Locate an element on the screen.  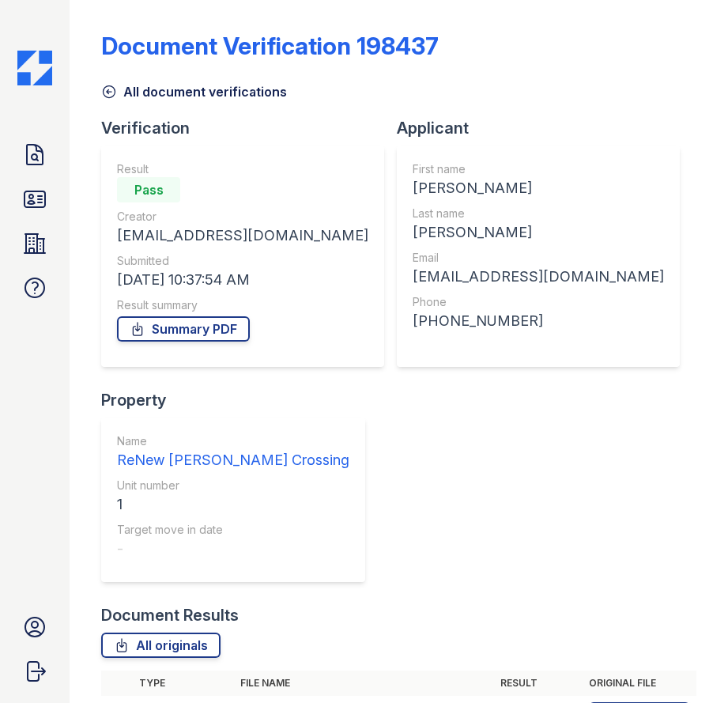
div: Phone is located at coordinates (538, 302).